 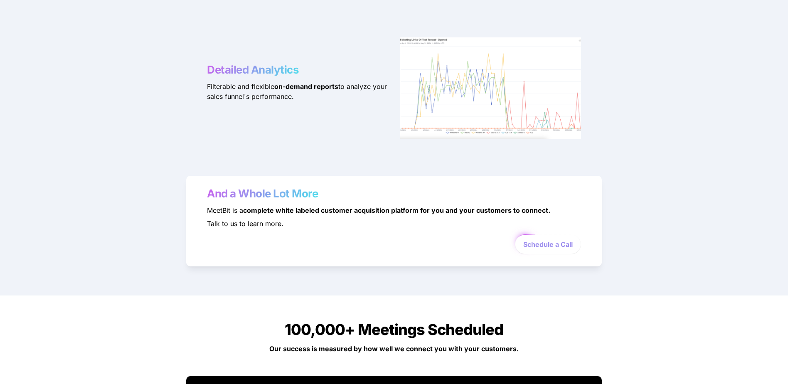 I want to click on strong: Our success is measured by how well we connect you with your customers., so click(x=394, y=349).